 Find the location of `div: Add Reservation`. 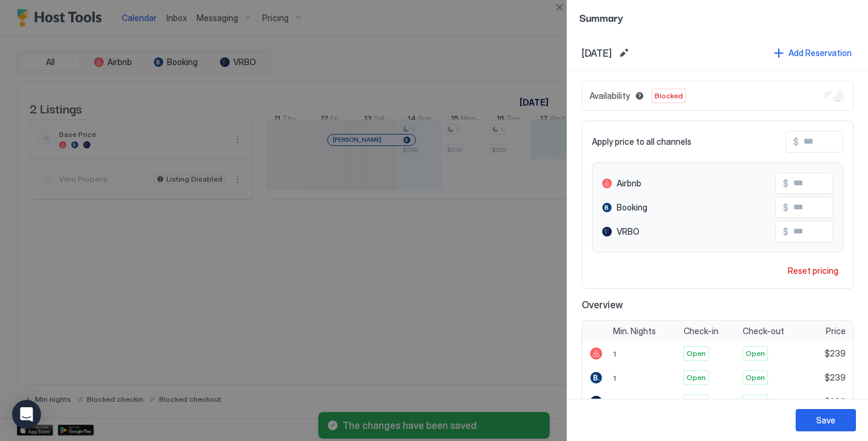

div: Add Reservation is located at coordinates (820, 53).